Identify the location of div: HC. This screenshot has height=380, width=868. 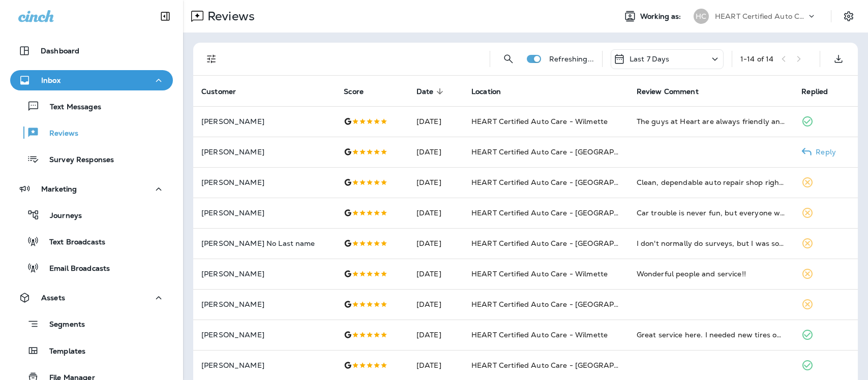
(702, 17).